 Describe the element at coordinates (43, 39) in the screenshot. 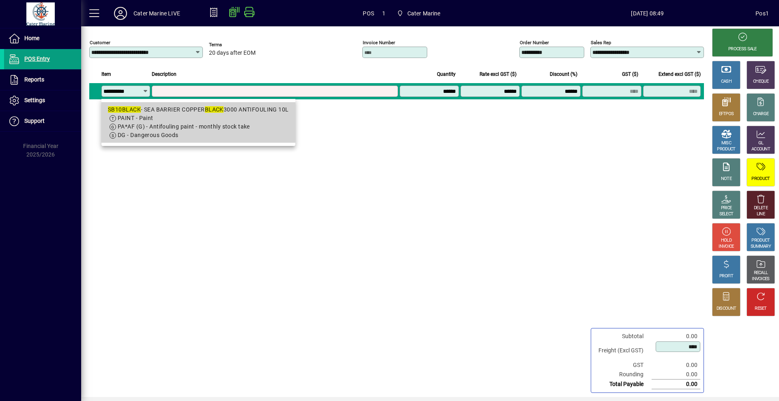

I see `a: Home` at that location.